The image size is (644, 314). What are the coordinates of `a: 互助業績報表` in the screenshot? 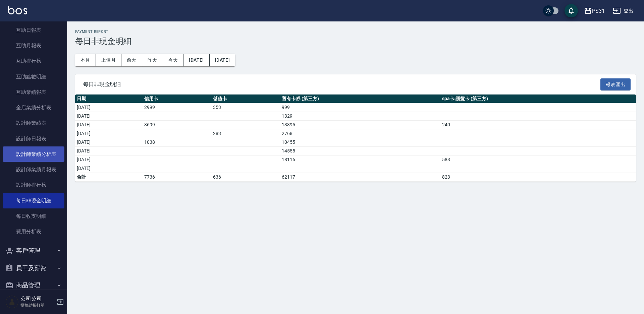 It's located at (33, 92).